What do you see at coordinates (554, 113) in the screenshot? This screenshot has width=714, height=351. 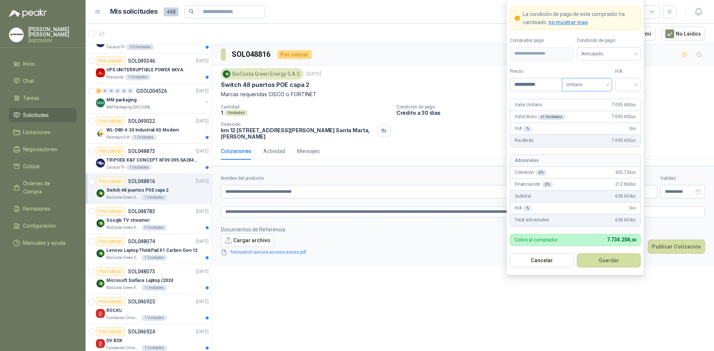 I see `p: Crédito a 30 días` at bounding box center [554, 113].